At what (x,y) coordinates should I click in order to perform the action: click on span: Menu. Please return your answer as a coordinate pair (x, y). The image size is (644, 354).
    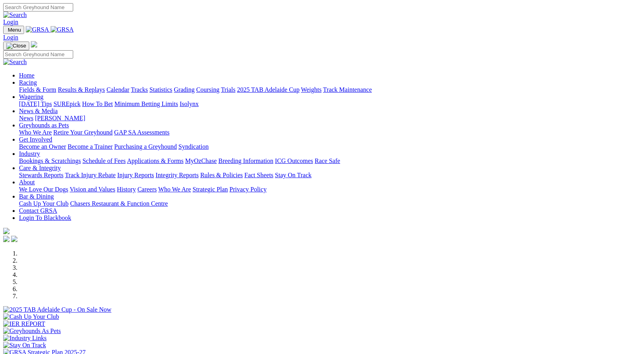
    Looking at the image, I should click on (14, 30).